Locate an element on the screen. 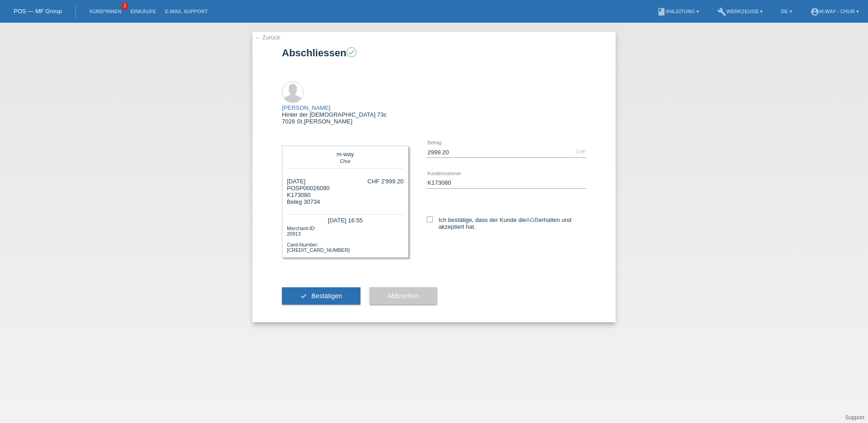 This screenshot has width=868, height=423. button: Abbrechen is located at coordinates (403, 296).